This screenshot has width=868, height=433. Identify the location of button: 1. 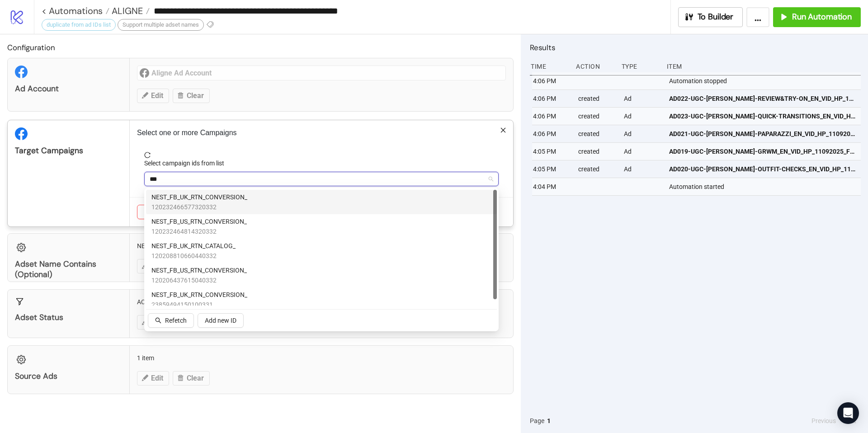
(549, 421).